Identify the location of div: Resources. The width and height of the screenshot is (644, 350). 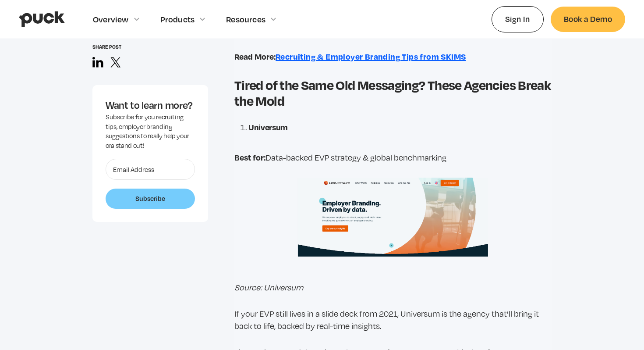
(246, 19).